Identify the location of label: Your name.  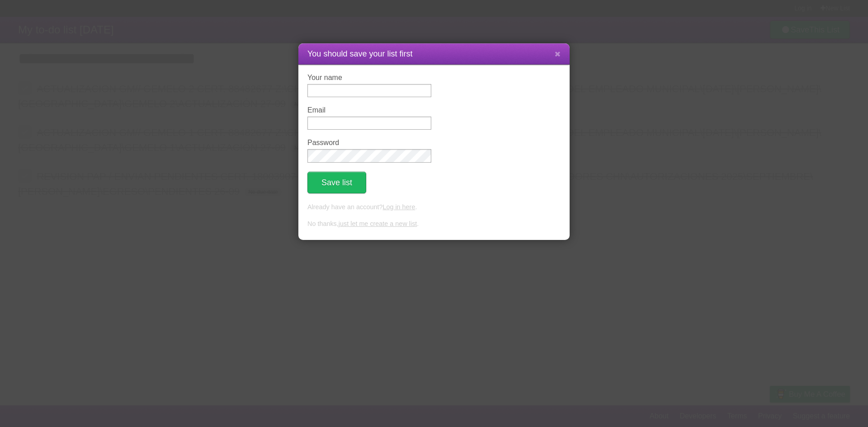
(370, 78).